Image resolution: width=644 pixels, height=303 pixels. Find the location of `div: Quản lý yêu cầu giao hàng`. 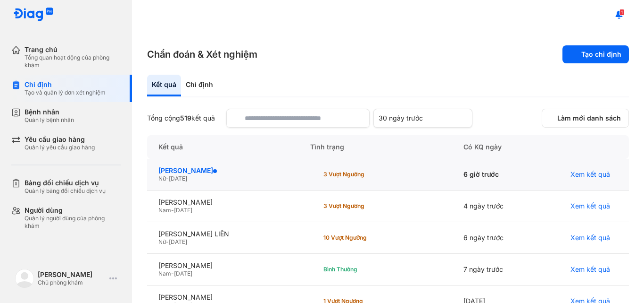

div: Quản lý yêu cầu giao hàng is located at coordinates (59, 147).